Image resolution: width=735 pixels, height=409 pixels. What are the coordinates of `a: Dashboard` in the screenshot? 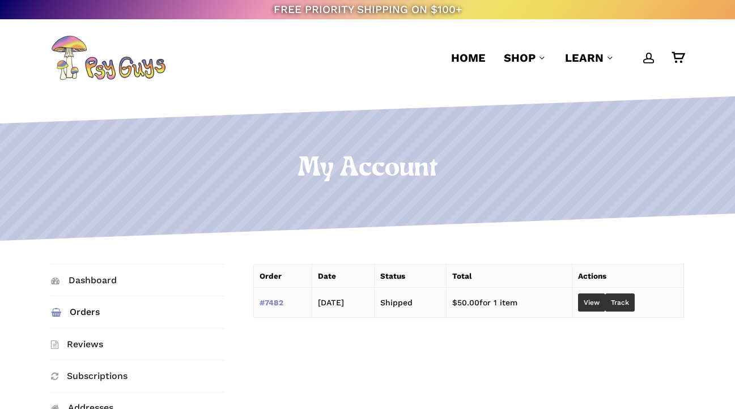 It's located at (137, 280).